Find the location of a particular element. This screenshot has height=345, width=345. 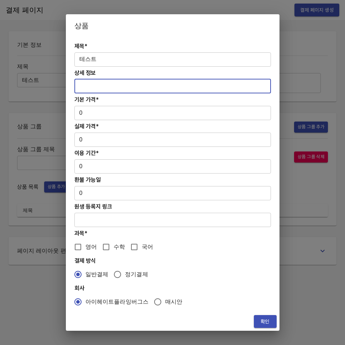

span: 정기결제 is located at coordinates (136, 274).